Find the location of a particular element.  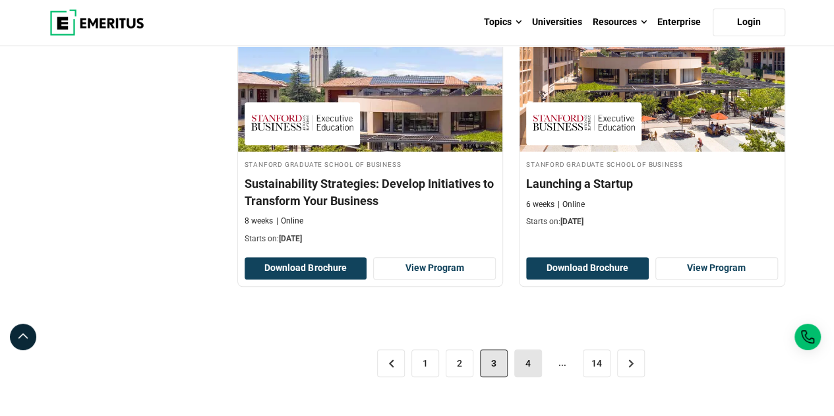

a: 14 is located at coordinates (597, 363).